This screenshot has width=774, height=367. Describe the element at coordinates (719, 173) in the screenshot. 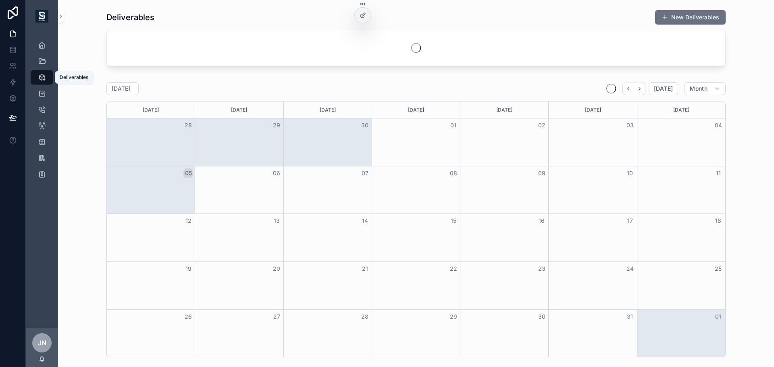

I see `button: 11` at that location.